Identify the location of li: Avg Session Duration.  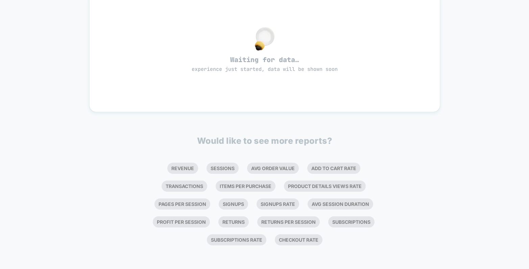
(340, 204).